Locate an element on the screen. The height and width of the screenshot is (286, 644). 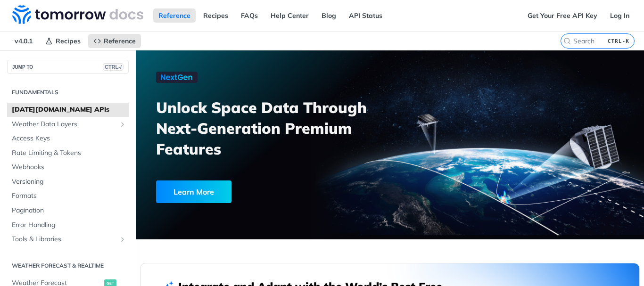
h2: Fundamentals is located at coordinates (68, 92).